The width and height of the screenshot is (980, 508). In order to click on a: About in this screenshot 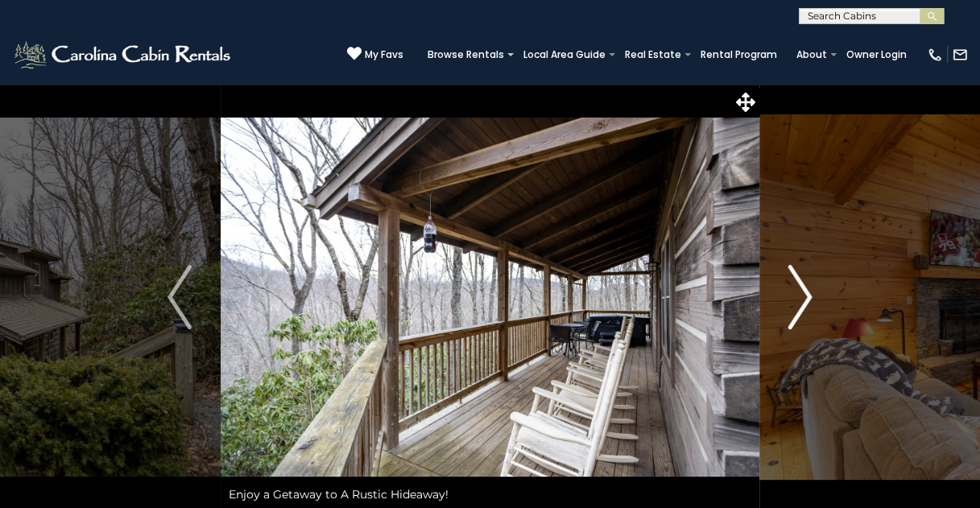, I will do `click(812, 55)`.